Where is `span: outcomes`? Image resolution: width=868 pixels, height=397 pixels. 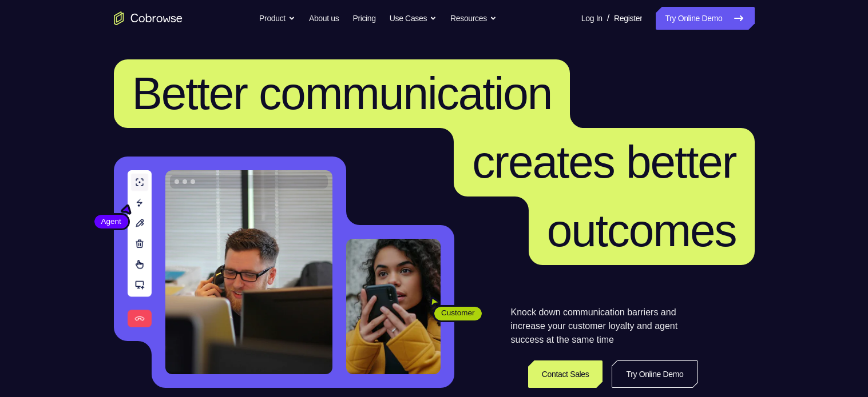 span: outcomes is located at coordinates (642, 231).